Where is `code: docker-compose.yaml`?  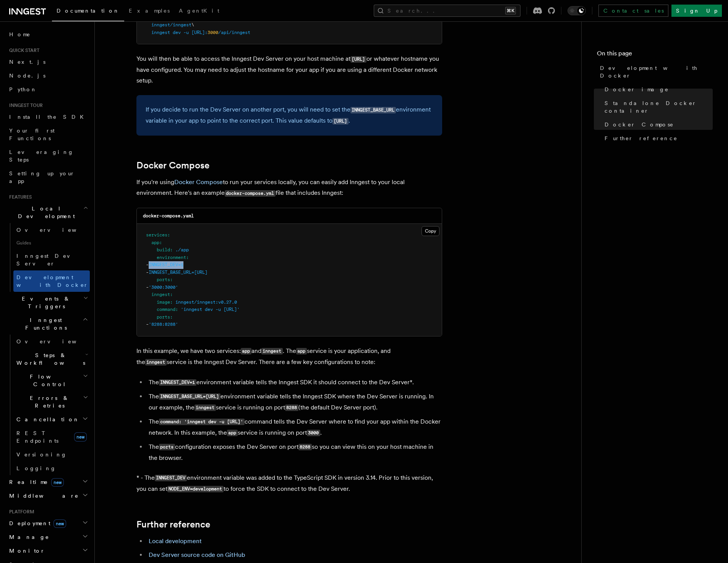
code: docker-compose.yaml is located at coordinates (168, 216).